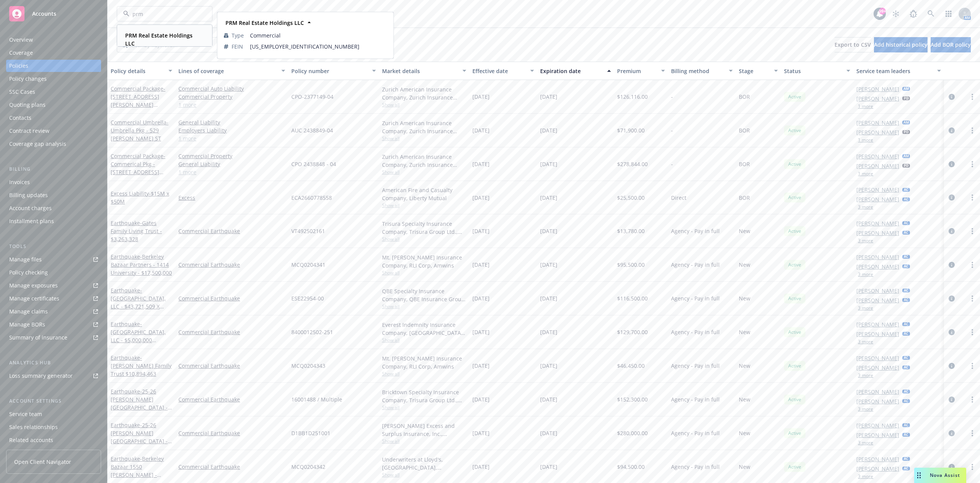 The image size is (980, 483). What do you see at coordinates (744, 130) in the screenshot?
I see `span: BOR` at bounding box center [744, 130].